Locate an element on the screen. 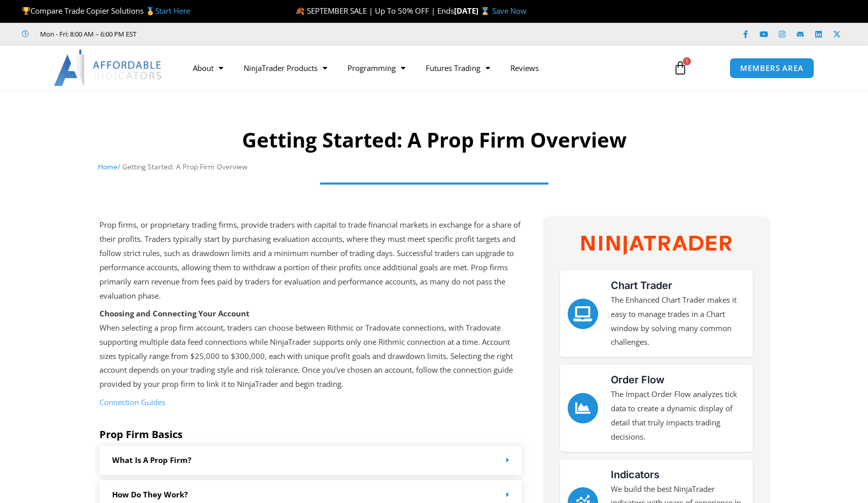 The height and width of the screenshot is (503, 868). span: Compare Trade Copier Solutions 🥇 is located at coordinates (106, 11).